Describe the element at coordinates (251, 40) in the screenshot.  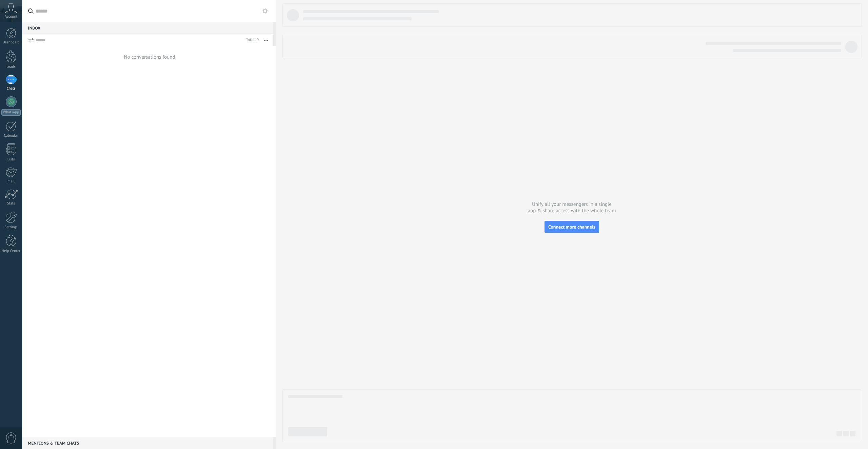
I see `div: Total: 0` at that location.